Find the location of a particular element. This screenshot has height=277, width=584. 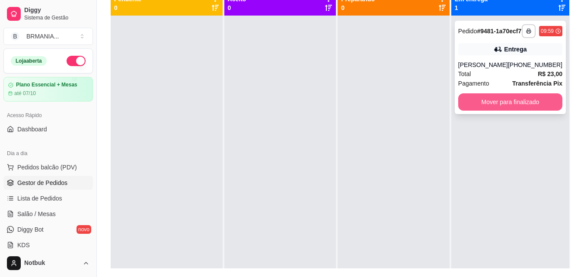

div: Loja aberta is located at coordinates (29, 61).